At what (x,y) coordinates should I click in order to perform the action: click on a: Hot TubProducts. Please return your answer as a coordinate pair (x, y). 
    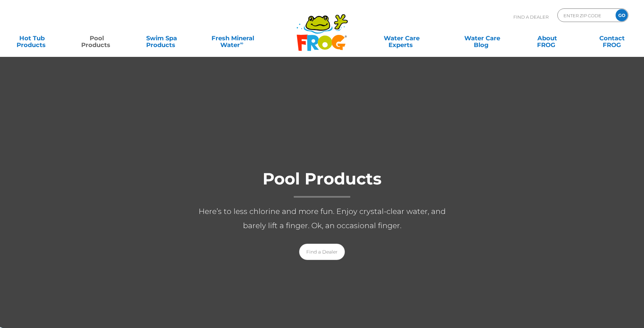
    Looking at the image, I should click on (32, 38).